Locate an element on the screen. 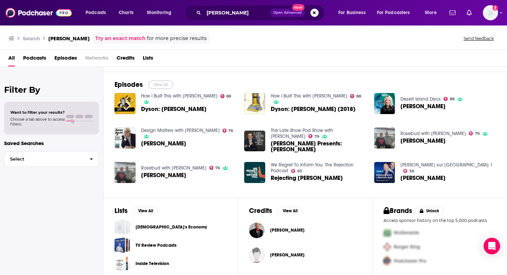  a: Charts is located at coordinates (126, 13).